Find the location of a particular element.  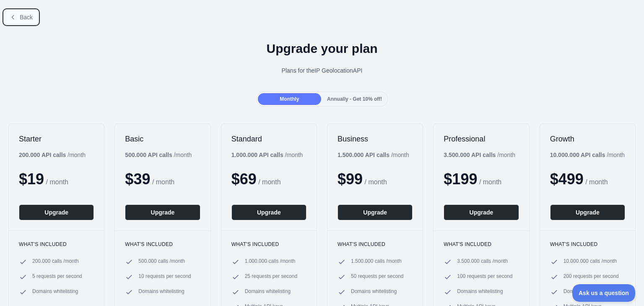

h2: Business is located at coordinates (374, 139).